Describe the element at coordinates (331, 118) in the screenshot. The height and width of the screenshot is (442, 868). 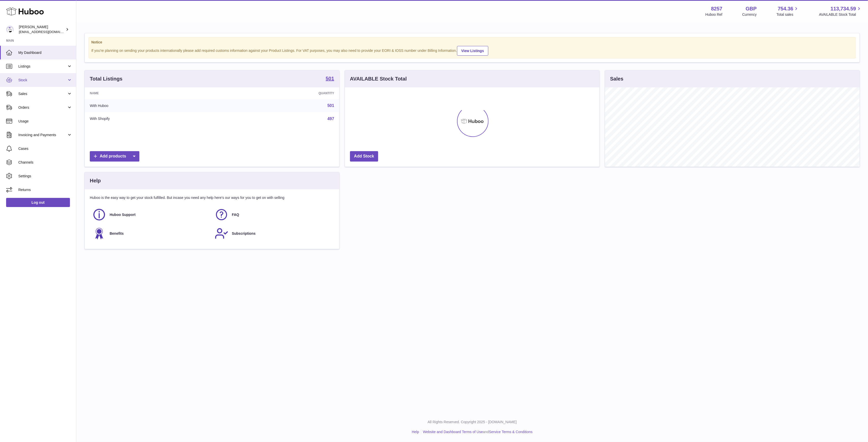
I see `a: 497` at that location.